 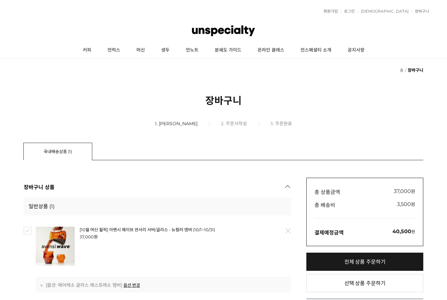 What do you see at coordinates (288, 231) in the screenshot?
I see `a: 삭제` at bounding box center [288, 231].